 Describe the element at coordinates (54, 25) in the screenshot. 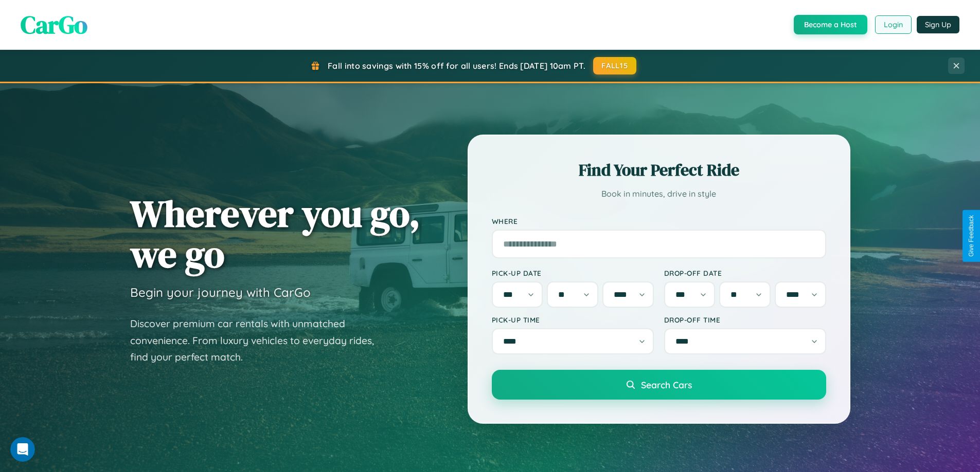

I see `span: CarGo` at that location.